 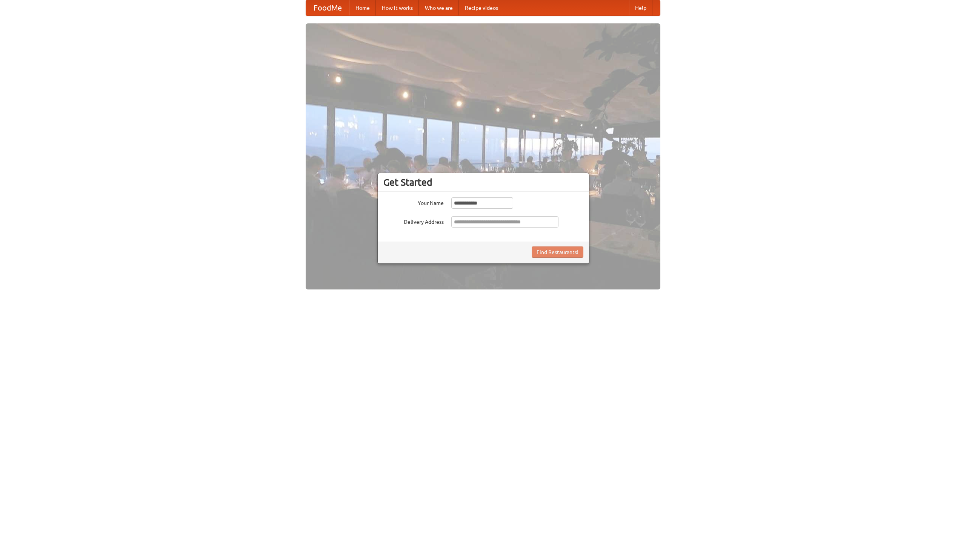 I want to click on h3: Get Started, so click(x=483, y=182).